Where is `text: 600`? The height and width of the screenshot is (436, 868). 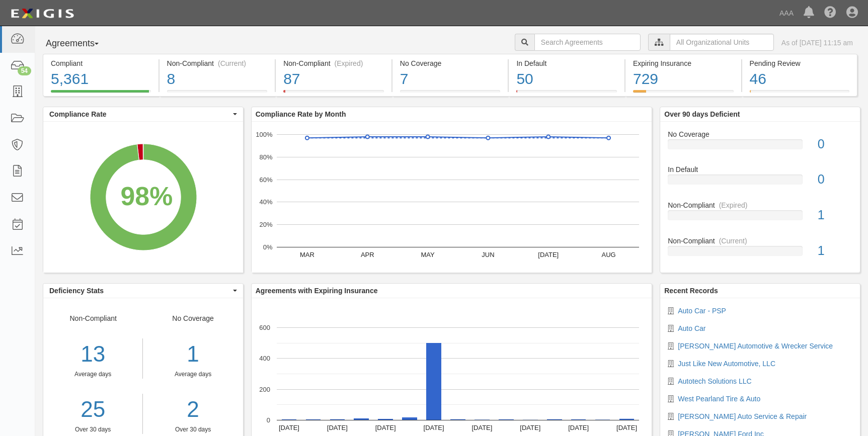 text: 600 is located at coordinates (265, 328).